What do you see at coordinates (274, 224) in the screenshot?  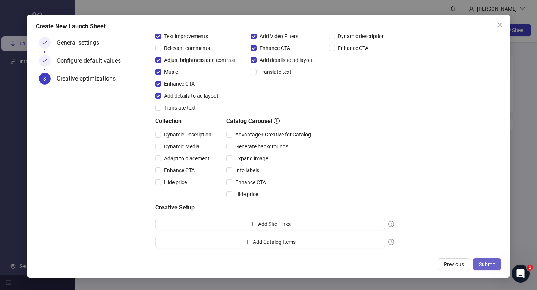 I see `span: Add Site Links` at bounding box center [274, 224].